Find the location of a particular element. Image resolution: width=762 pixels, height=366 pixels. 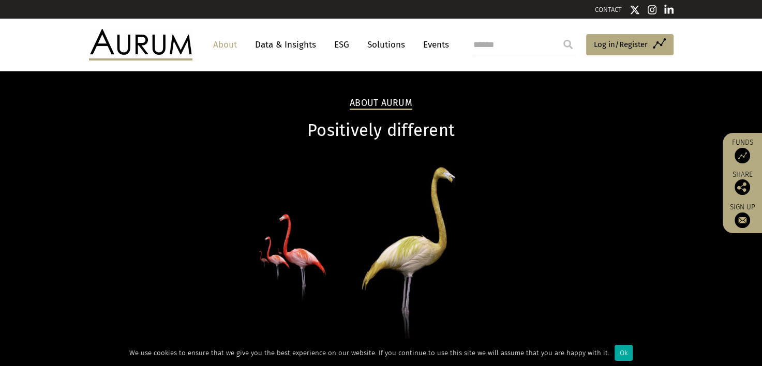

img: Linkedin icon is located at coordinates (669, 10).